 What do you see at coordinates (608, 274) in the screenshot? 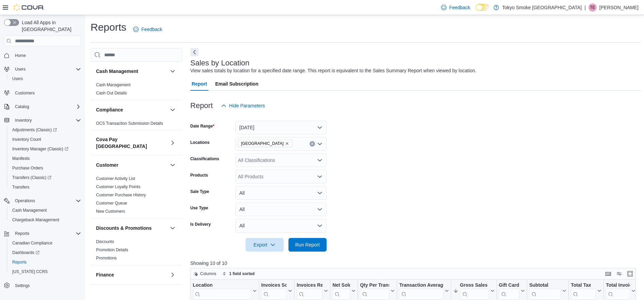
I see `button: Keyboard shortcuts` at bounding box center [608, 274].